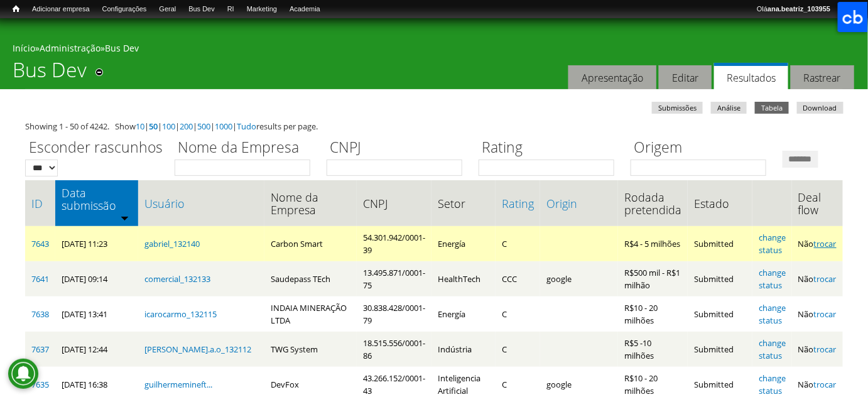  What do you see at coordinates (61, 9) in the screenshot?
I see `a: Adicionar empresa` at bounding box center [61, 9].